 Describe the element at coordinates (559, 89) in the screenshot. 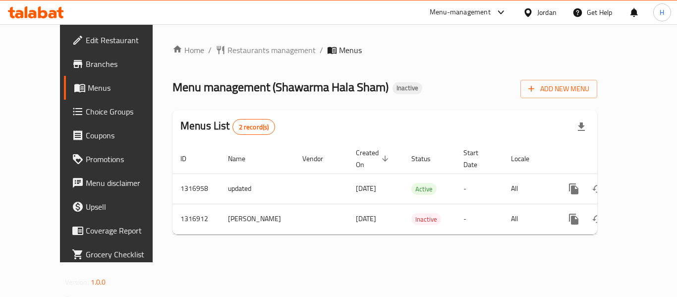

I see `span: Add New Menu` at that location.